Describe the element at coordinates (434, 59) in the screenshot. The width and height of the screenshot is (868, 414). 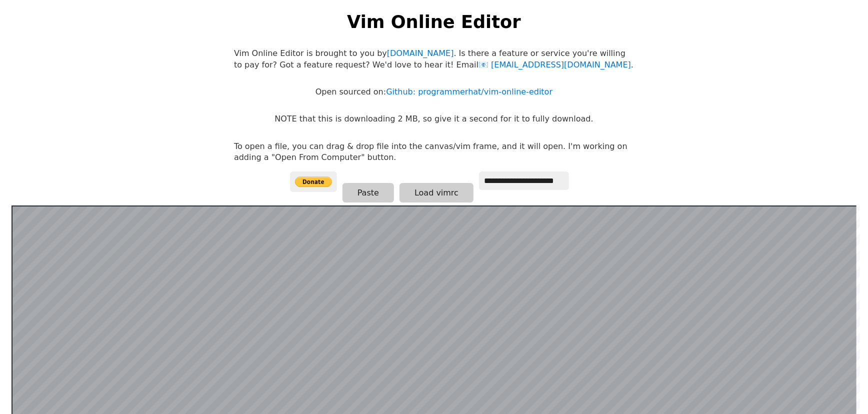
I see `p: Vim Online Editor is brought to you by . Is there a feature or service you're willing to pay for?...` at that location.